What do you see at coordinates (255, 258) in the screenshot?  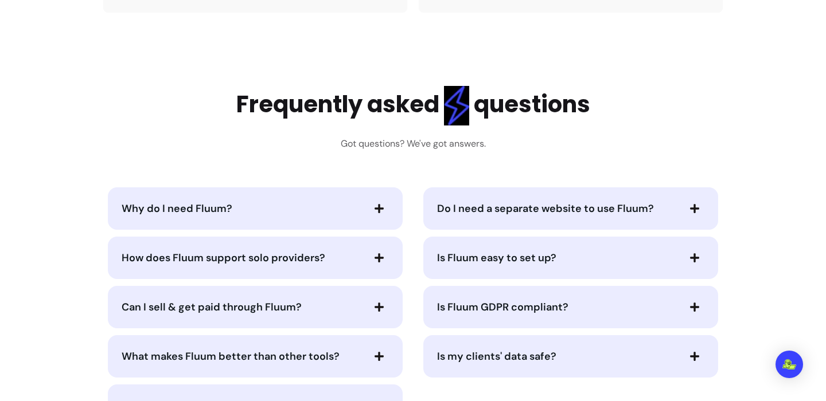 I see `button: How does Fluum support solo providers?` at bounding box center [255, 258].